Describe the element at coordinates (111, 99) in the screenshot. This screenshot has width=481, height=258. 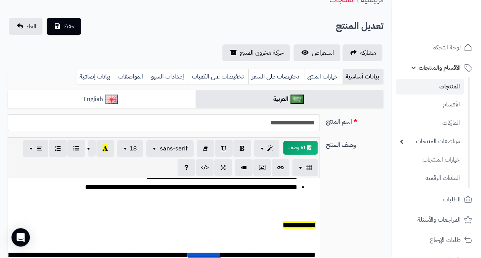
I see `img: English` at that location.